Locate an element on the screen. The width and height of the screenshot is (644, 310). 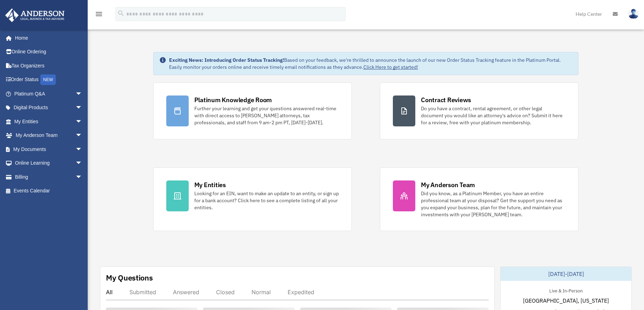
div: NEW is located at coordinates (48, 80).